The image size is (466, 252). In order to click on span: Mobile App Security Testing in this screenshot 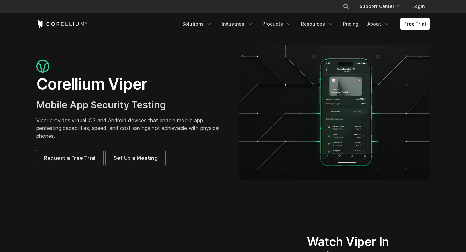, I will do `click(101, 105)`.